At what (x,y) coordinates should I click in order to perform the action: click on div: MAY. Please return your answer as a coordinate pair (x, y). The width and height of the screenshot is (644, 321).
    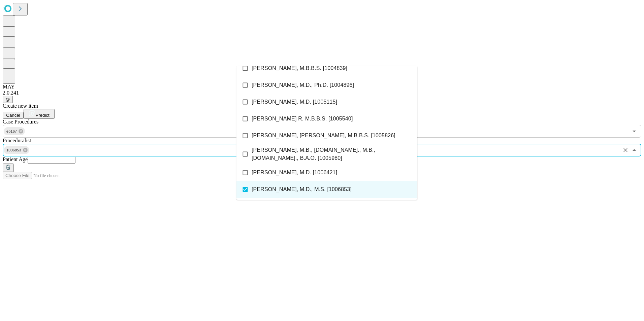
    Looking at the image, I should click on (322, 87).